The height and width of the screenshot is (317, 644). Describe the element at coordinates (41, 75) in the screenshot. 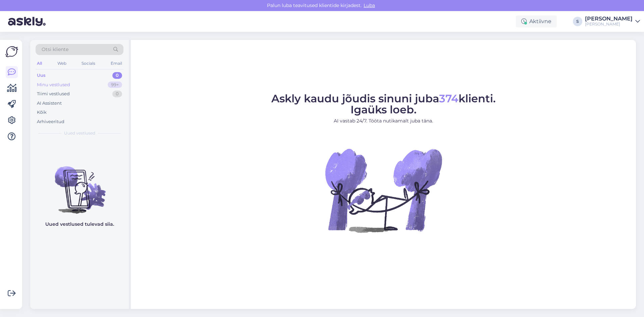

I see `div: Uus` at that location.